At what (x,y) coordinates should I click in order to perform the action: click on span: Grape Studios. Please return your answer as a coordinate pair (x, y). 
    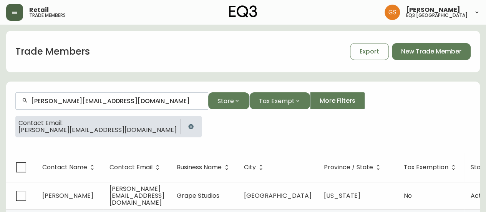
    Looking at the image, I should click on (198, 195).